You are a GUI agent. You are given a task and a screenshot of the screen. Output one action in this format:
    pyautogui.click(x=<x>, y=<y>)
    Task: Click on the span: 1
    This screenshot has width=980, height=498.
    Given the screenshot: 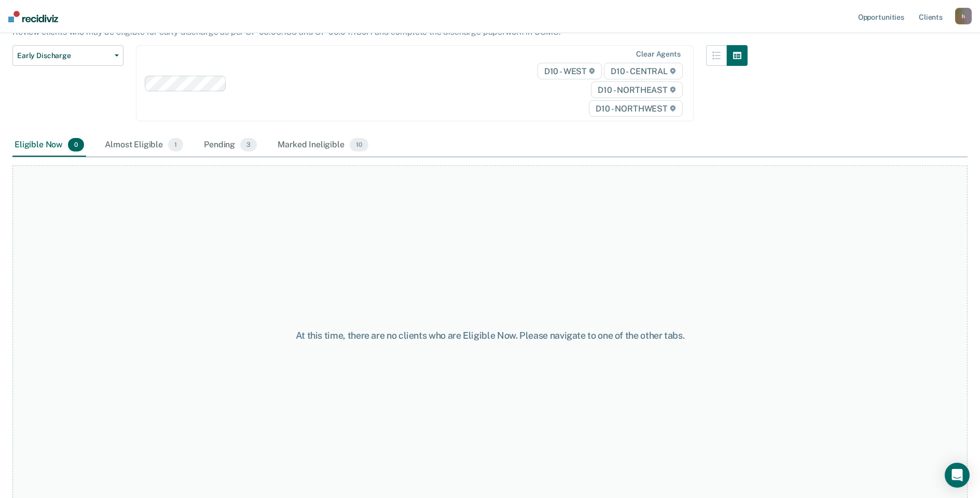 What is the action you would take?
    pyautogui.click(x=175, y=145)
    